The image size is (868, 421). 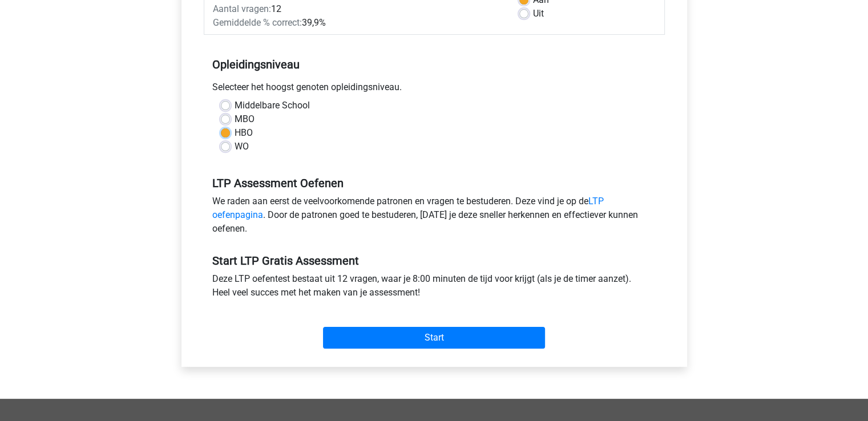 What do you see at coordinates (434, 64) in the screenshot?
I see `h5: Opleidingsniveau` at bounding box center [434, 64].